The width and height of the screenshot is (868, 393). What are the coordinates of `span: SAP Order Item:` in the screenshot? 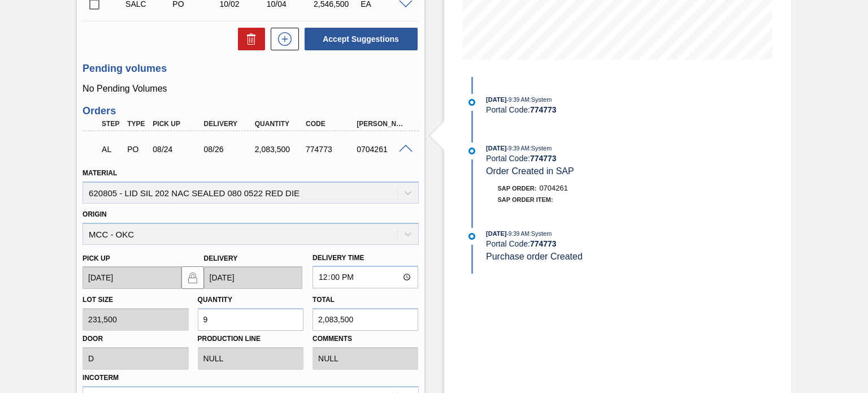 It's located at (526, 200).